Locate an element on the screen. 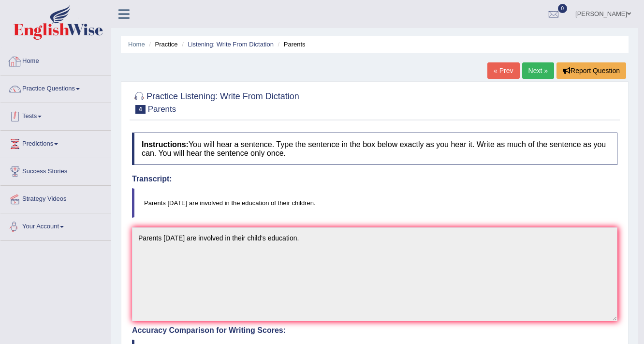 This screenshot has width=644, height=344. a: Tests is located at coordinates (56, 115).